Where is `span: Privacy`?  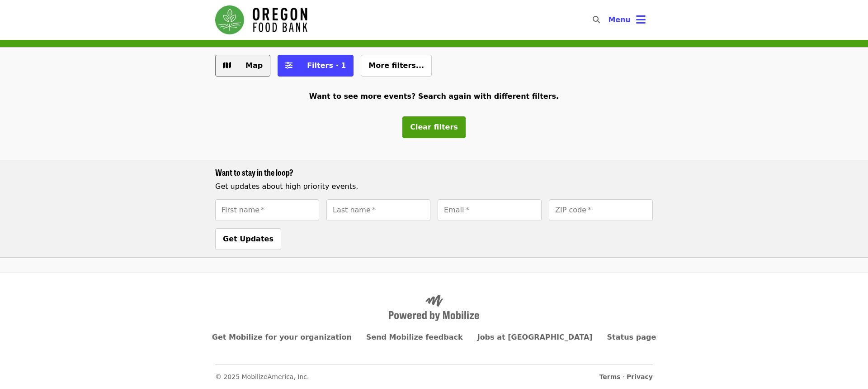
span: Privacy is located at coordinates (639, 377).